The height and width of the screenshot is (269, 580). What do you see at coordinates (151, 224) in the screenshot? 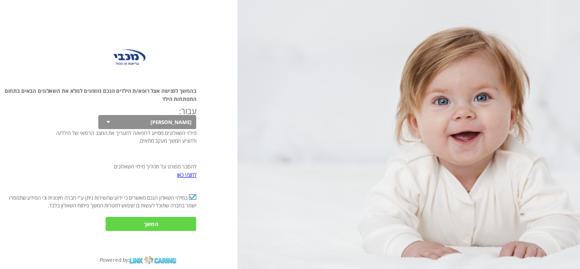
I see `input: המשך` at bounding box center [151, 224].